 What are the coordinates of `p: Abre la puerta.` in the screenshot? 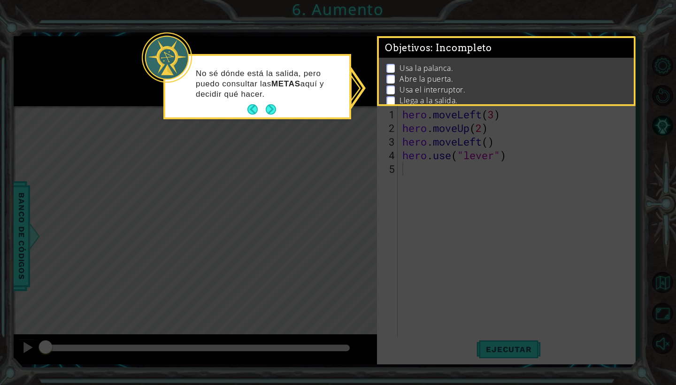 It's located at (426, 79).